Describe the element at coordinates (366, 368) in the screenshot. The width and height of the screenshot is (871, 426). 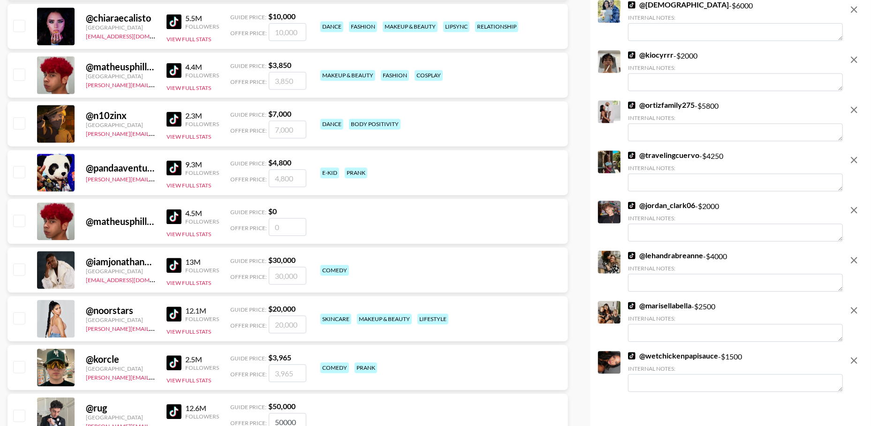
I see `div: prank` at that location.